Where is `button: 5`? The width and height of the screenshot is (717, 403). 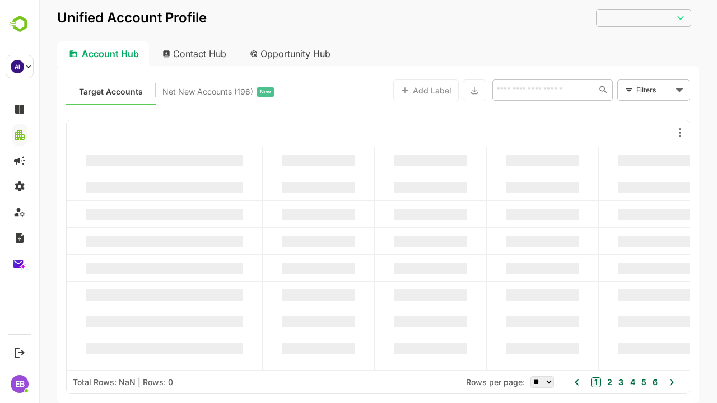
button: 5 is located at coordinates (603, 383).